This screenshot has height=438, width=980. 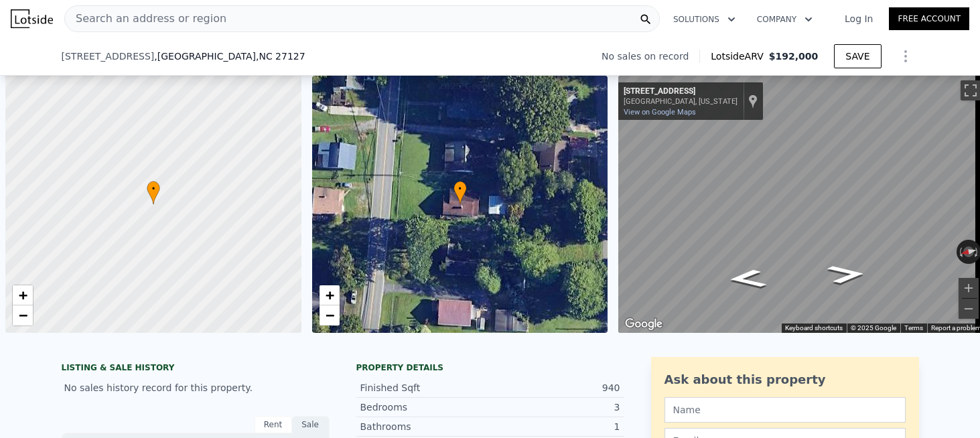 What do you see at coordinates (273, 425) in the screenshot?
I see `div: Rent` at bounding box center [273, 425].